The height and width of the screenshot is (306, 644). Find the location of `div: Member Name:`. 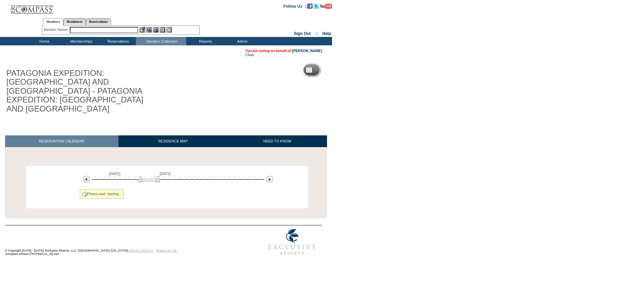

div: Member Name: is located at coordinates (56, 29).